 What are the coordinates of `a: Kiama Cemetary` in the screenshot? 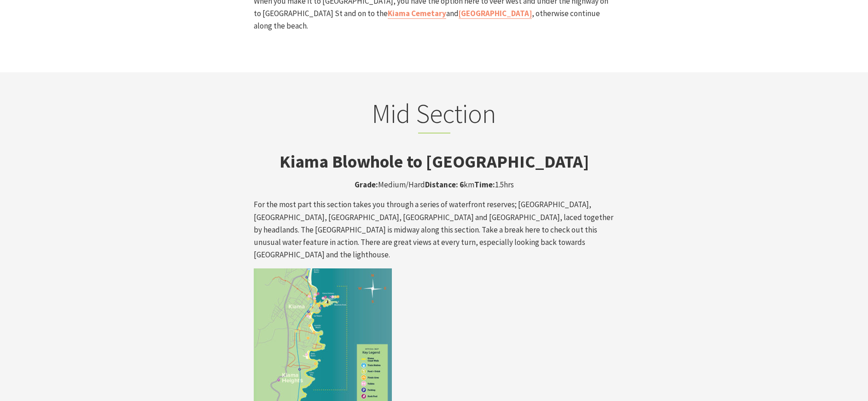 It's located at (417, 14).